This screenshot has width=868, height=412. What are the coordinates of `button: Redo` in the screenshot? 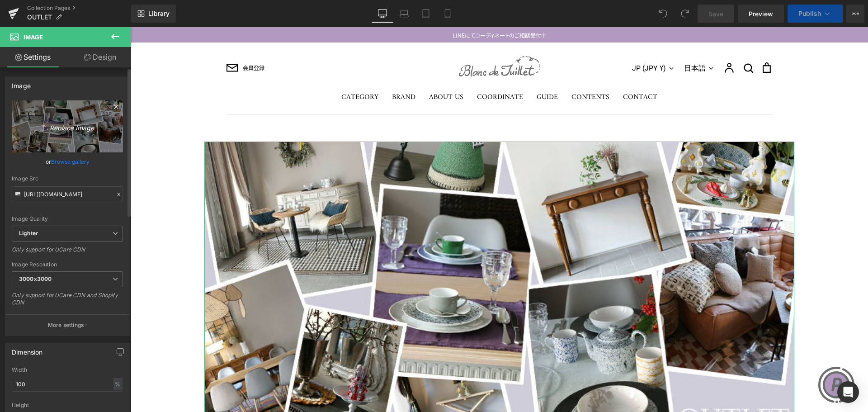 It's located at (685, 14).